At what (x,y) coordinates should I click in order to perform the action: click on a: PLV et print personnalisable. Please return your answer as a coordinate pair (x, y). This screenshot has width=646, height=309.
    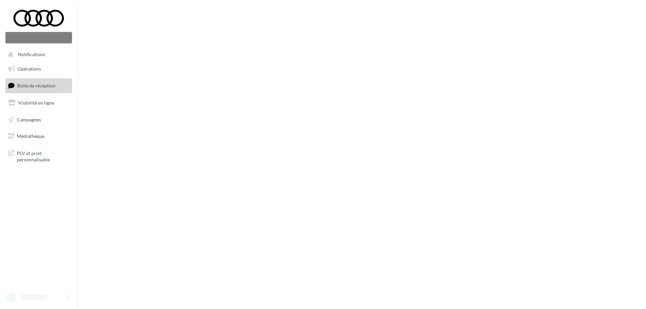
    Looking at the image, I should click on (39, 156).